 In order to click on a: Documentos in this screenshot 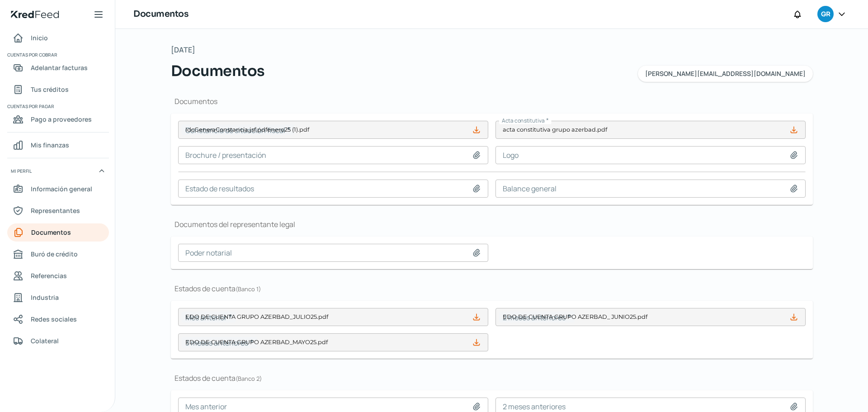, I will do `click(58, 232)`.